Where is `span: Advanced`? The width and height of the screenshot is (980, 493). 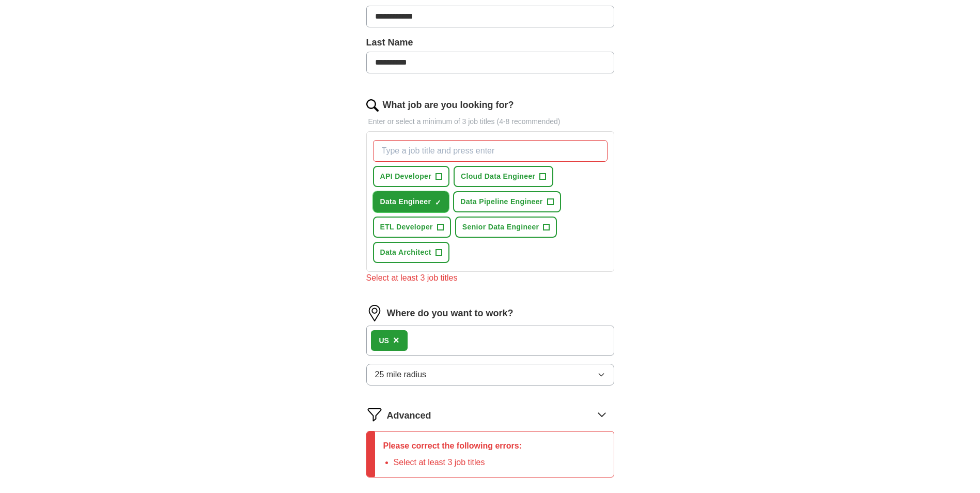 span: Advanced is located at coordinates (409, 415).